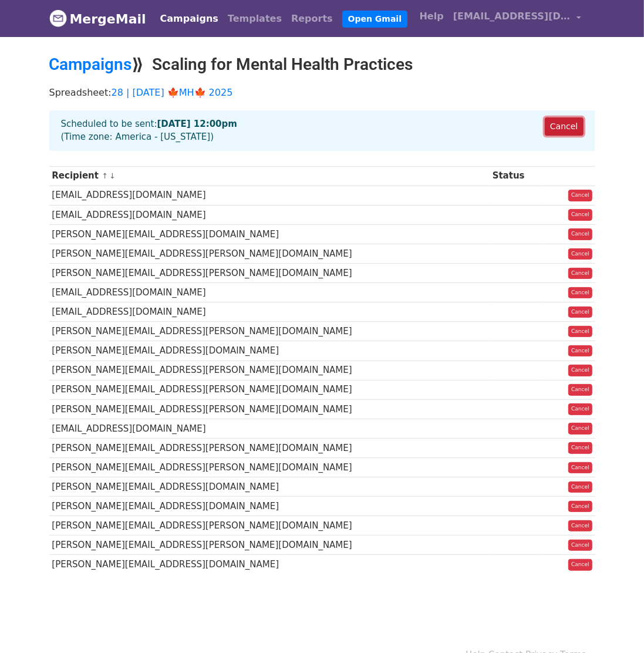  Describe the element at coordinates (322, 64) in the screenshot. I see `h2: ⟫ Scaling for Mental Health Practices` at that location.